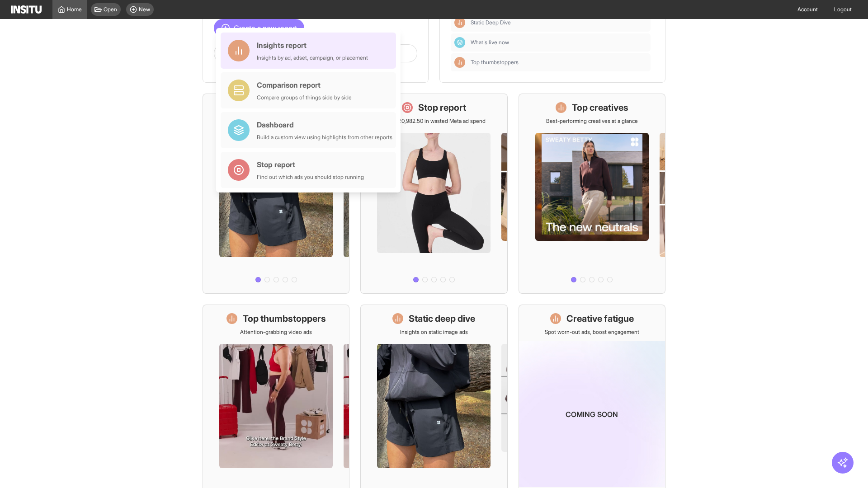 This screenshot has width=868, height=488. Describe the element at coordinates (110, 9) in the screenshot. I see `span: Open` at that location.